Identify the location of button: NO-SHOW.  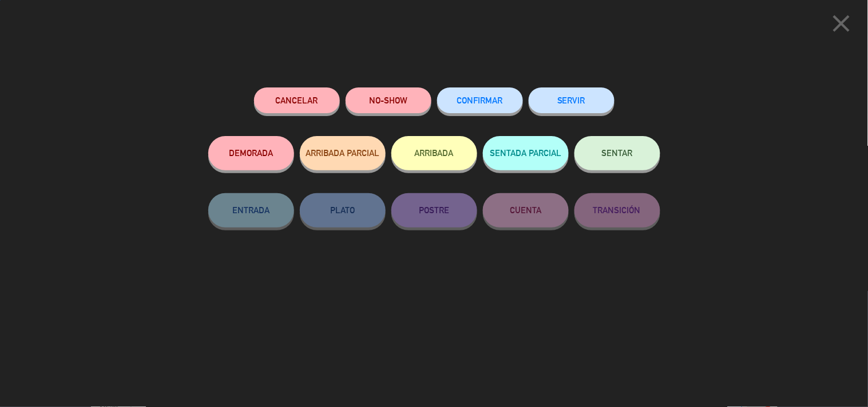
(388, 100).